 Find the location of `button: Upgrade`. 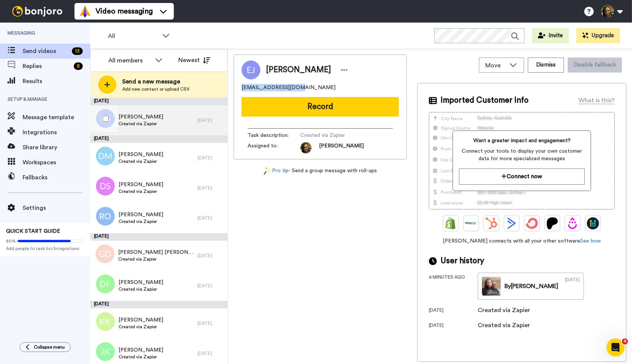

button: Upgrade is located at coordinates (598, 36).